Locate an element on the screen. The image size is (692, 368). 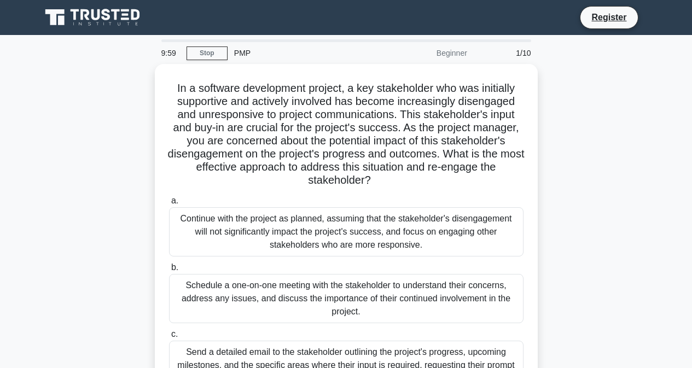
div: 9:59 is located at coordinates (171, 53).